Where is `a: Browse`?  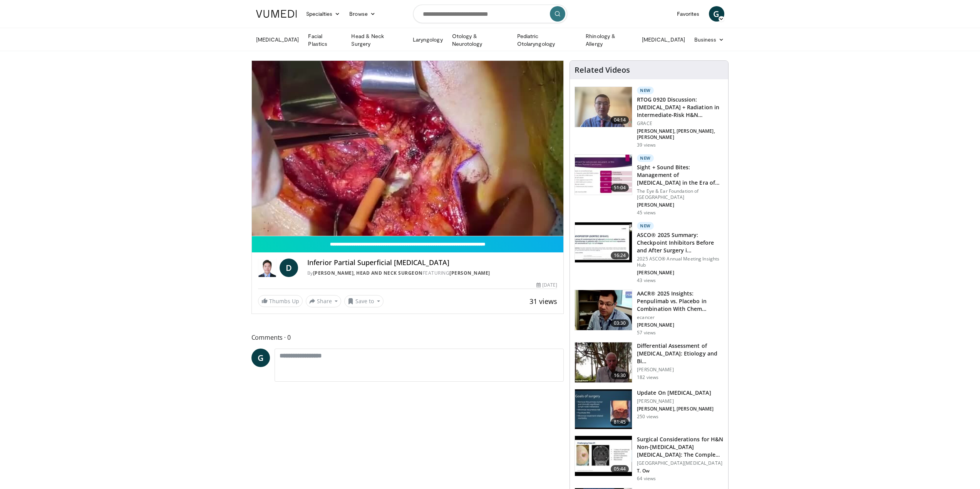 a: Browse is located at coordinates (362, 14).